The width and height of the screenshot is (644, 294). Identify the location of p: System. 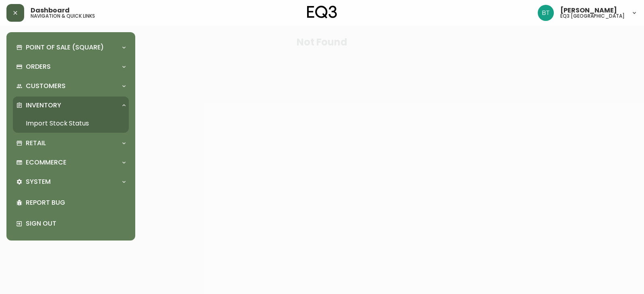
(39, 182).